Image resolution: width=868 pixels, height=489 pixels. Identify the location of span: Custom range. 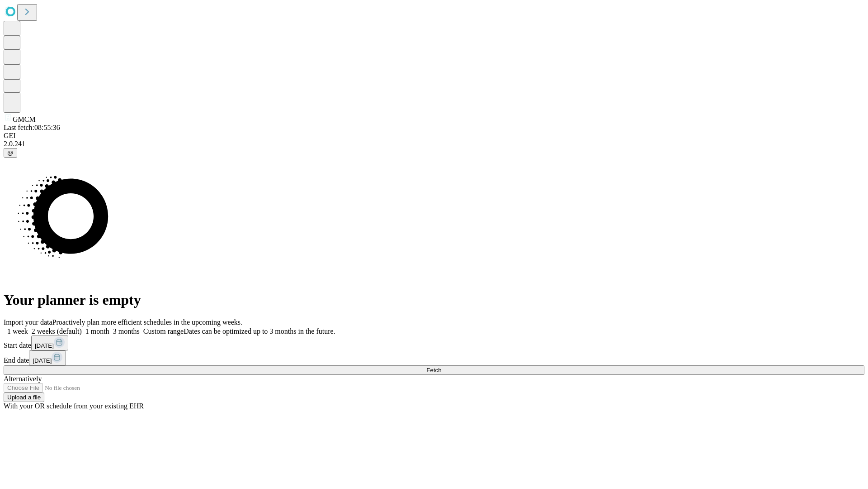
(164, 331).